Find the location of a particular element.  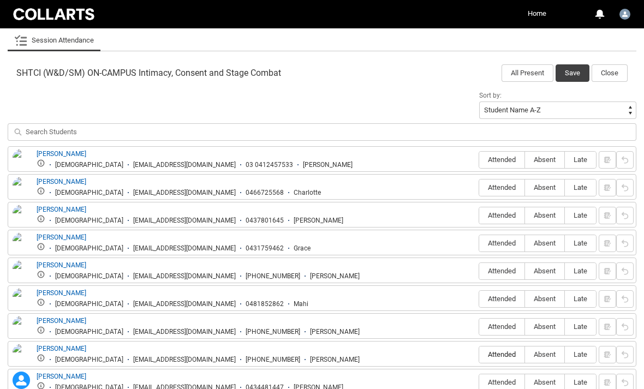

div: 0466725568 is located at coordinates (265, 193).